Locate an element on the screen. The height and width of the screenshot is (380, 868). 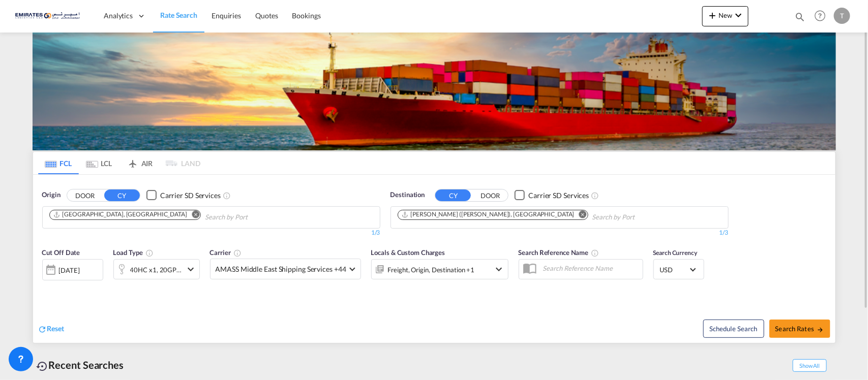
div: Recent Searches is located at coordinates (81, 365).